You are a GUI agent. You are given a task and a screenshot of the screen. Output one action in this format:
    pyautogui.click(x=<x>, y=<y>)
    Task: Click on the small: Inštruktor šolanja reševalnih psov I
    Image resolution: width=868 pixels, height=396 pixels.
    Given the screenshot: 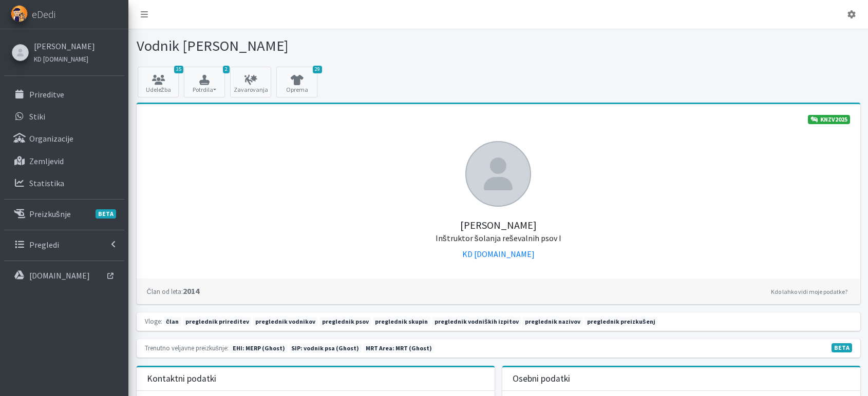 What is the action you would take?
    pyautogui.click(x=498, y=238)
    